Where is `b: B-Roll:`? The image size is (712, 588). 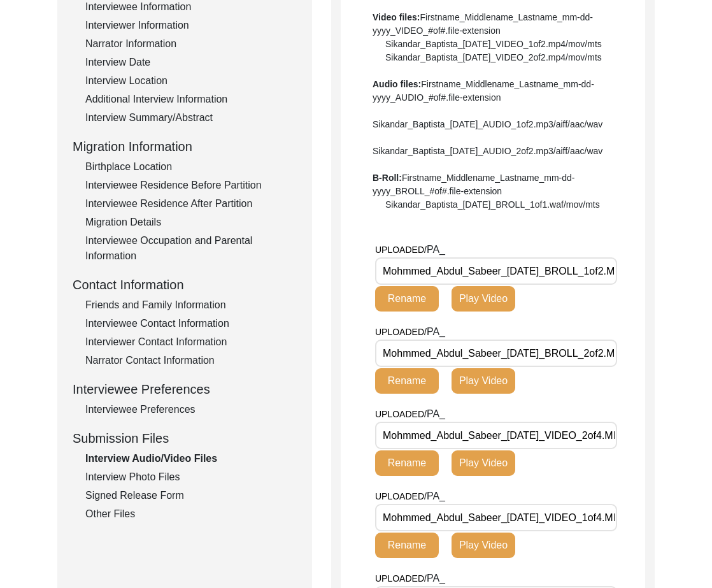
b: B-Roll: is located at coordinates (387, 178).